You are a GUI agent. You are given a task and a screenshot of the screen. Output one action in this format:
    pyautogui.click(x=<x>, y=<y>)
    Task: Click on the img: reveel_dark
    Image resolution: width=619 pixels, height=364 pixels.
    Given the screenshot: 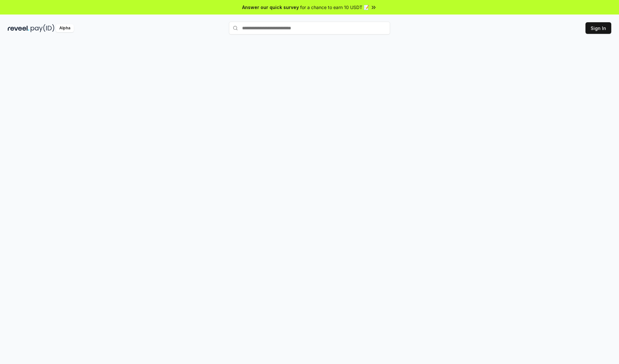 What is the action you would take?
    pyautogui.click(x=18, y=28)
    